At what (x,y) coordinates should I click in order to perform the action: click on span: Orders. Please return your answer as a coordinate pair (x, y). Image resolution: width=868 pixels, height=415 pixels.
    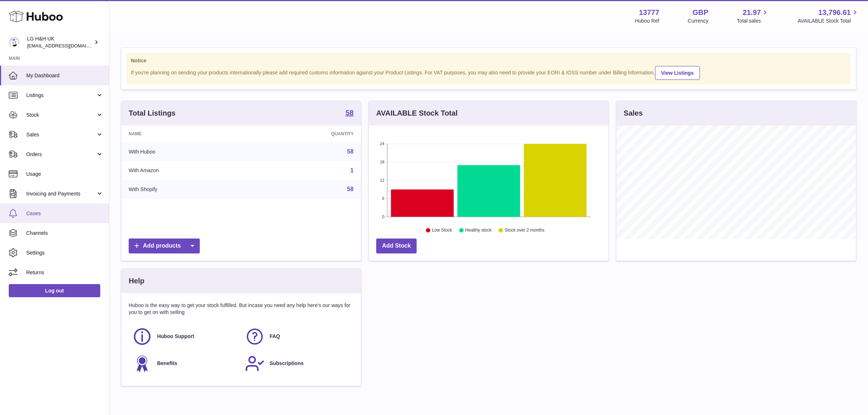
    Looking at the image, I should click on (61, 154).